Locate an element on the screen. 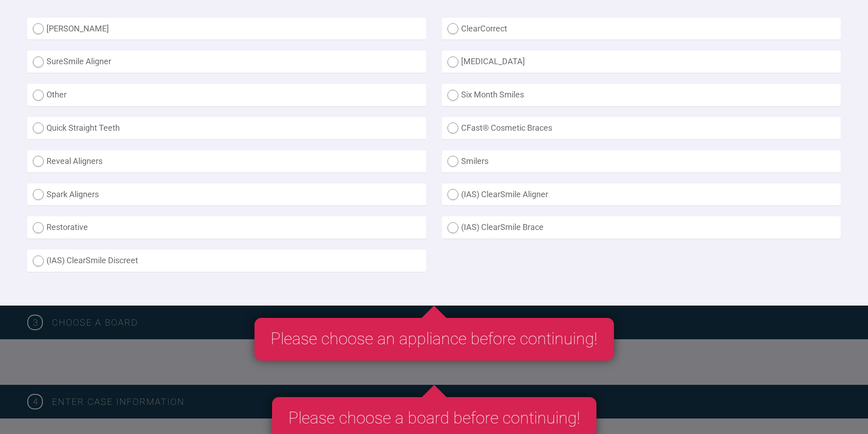 The width and height of the screenshot is (868, 434). label: (IAS) ClearSmile Brace is located at coordinates (641, 227).